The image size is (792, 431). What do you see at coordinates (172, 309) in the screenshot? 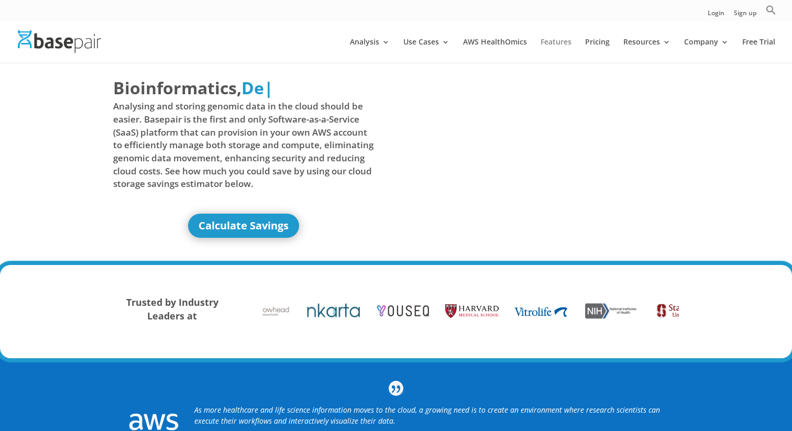
I see `strong: Trusted by Industry Leaders at` at bounding box center [172, 309].